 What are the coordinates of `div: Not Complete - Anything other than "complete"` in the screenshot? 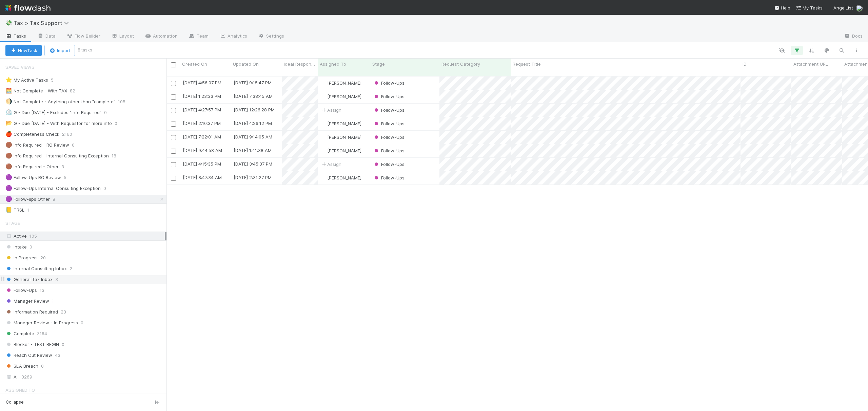 It's located at (60, 102).